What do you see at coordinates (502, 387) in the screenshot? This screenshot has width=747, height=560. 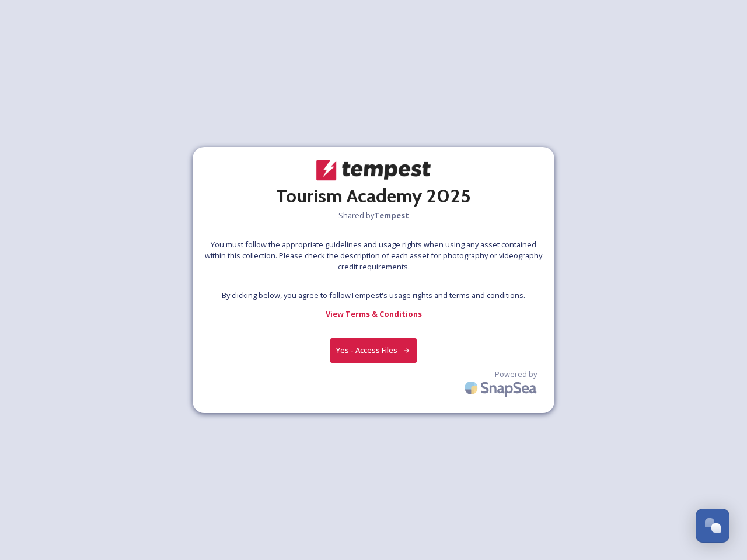 I see `img: SnapSea Logo` at bounding box center [502, 387].